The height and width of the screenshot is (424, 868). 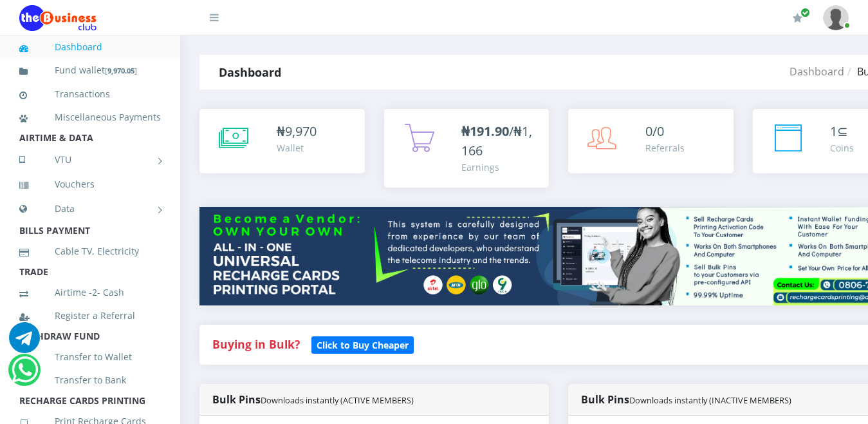 What do you see at coordinates (90, 380) in the screenshot?
I see `a: Transfer to Bank` at bounding box center [90, 380].